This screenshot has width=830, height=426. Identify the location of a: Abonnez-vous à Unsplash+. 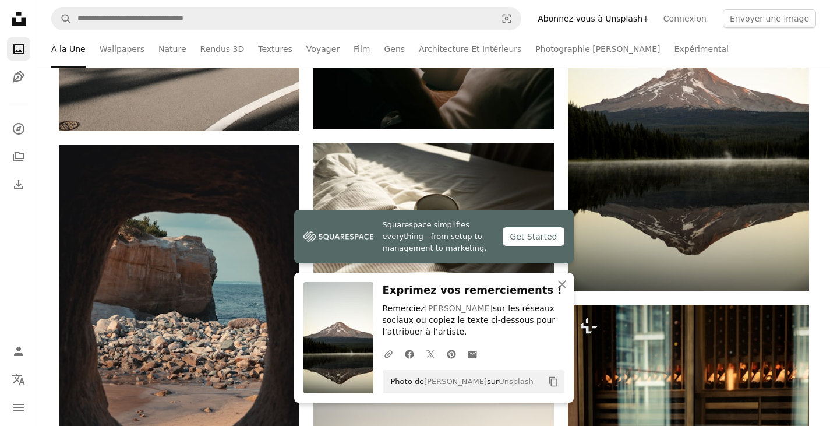
(594, 19).